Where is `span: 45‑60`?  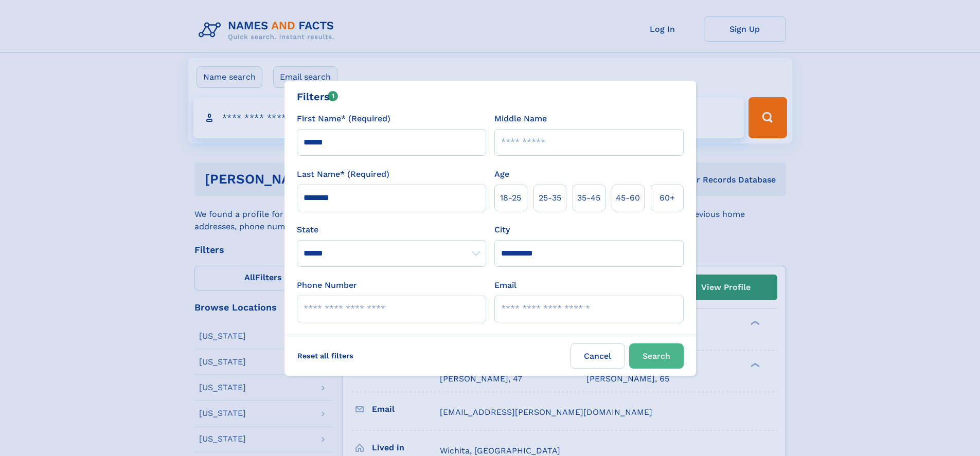 span: 45‑60 is located at coordinates (628, 198).